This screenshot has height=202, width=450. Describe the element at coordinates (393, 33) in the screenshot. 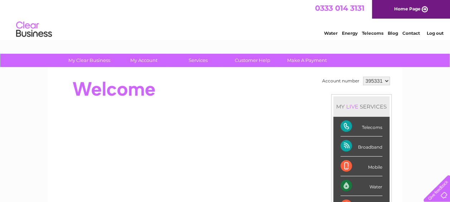

I see `a: Blog` at that location.